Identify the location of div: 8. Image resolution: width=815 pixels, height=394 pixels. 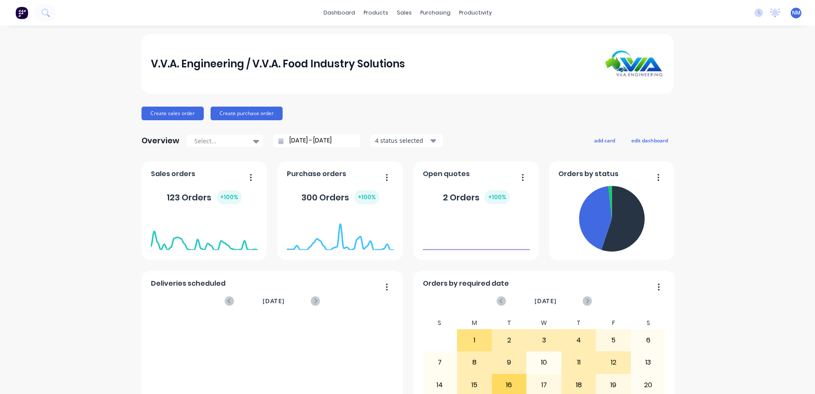
(475, 362).